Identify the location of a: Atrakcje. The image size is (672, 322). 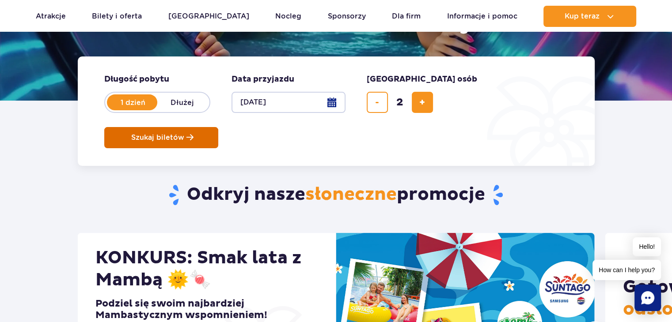
(51, 16).